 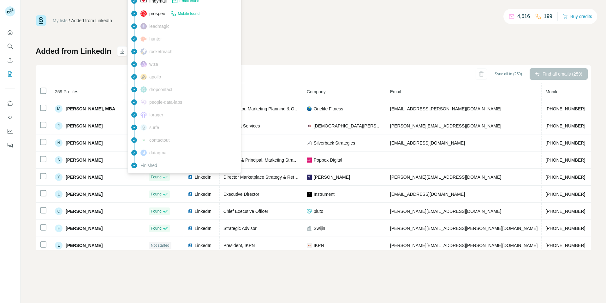 I want to click on span: Sync all to (259), so click(x=508, y=74).